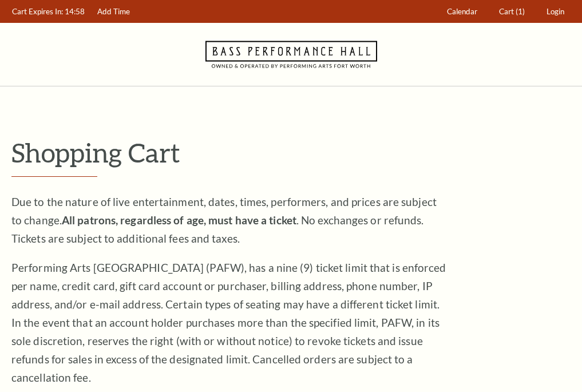 This screenshot has width=582, height=392. What do you see at coordinates (507, 11) in the screenshot?
I see `span: Cart` at bounding box center [507, 11].